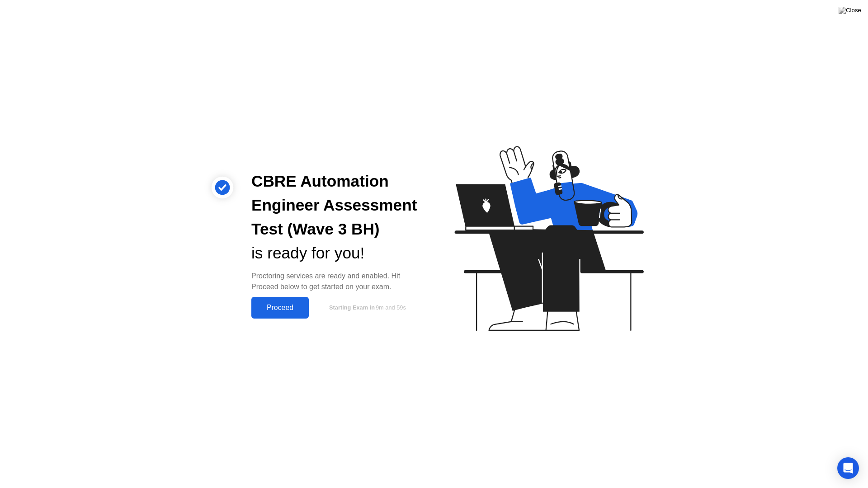 The height and width of the screenshot is (488, 868). Describe the element at coordinates (850, 11) in the screenshot. I see `img: Close` at that location.